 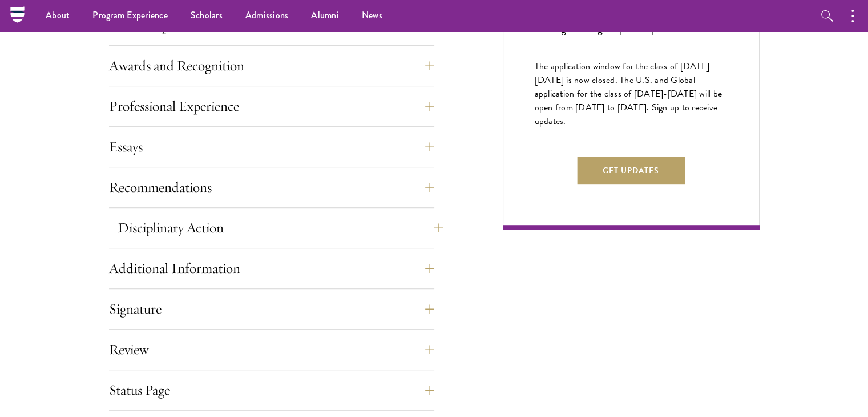 I want to click on button: Disciplinary Action, so click(x=280, y=228).